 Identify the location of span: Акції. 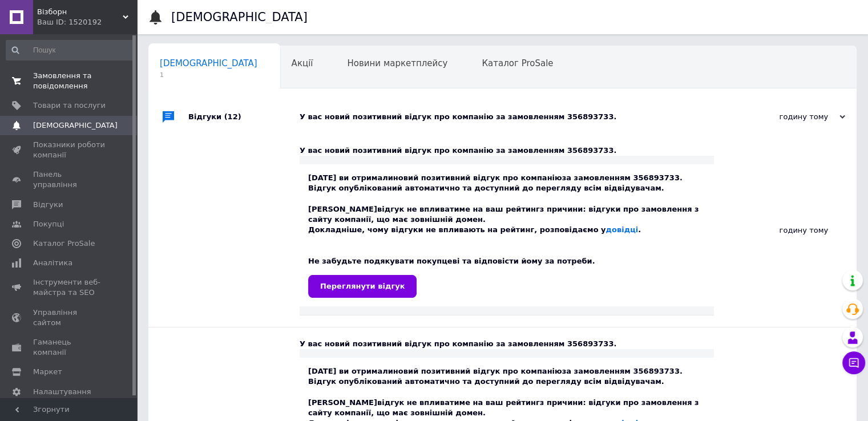
(303, 63).